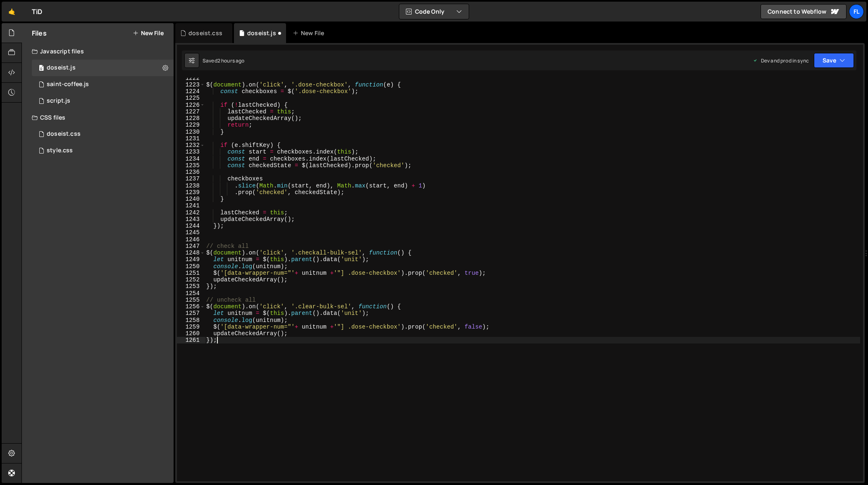  What do you see at coordinates (191, 293) in the screenshot?
I see `div: 1254` at bounding box center [191, 293].